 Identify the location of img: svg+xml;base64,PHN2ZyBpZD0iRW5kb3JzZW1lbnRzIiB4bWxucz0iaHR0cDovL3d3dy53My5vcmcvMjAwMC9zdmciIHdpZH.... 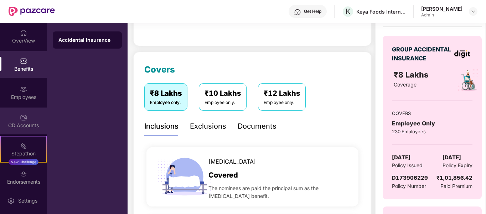
(24, 174).